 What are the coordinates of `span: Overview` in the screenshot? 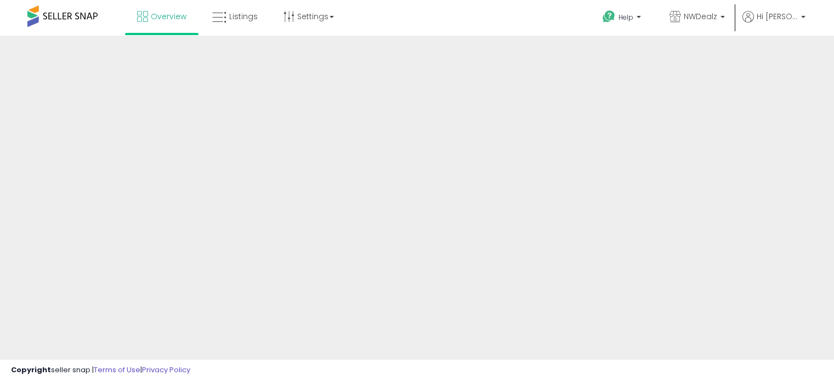 It's located at (168, 16).